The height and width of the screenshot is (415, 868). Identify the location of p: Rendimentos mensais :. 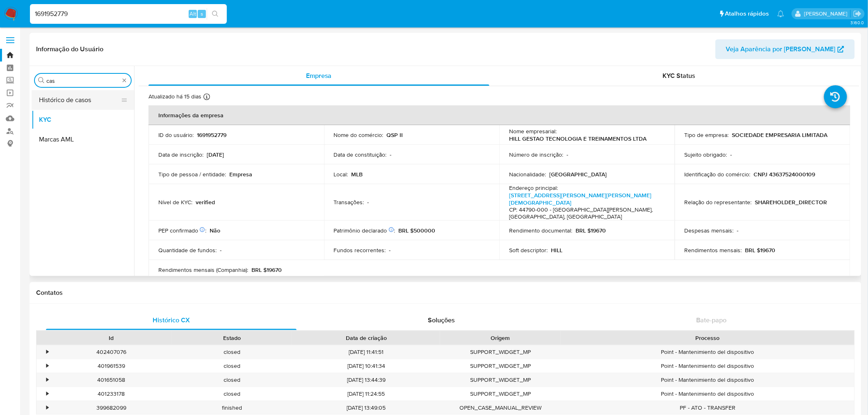
(713, 250).